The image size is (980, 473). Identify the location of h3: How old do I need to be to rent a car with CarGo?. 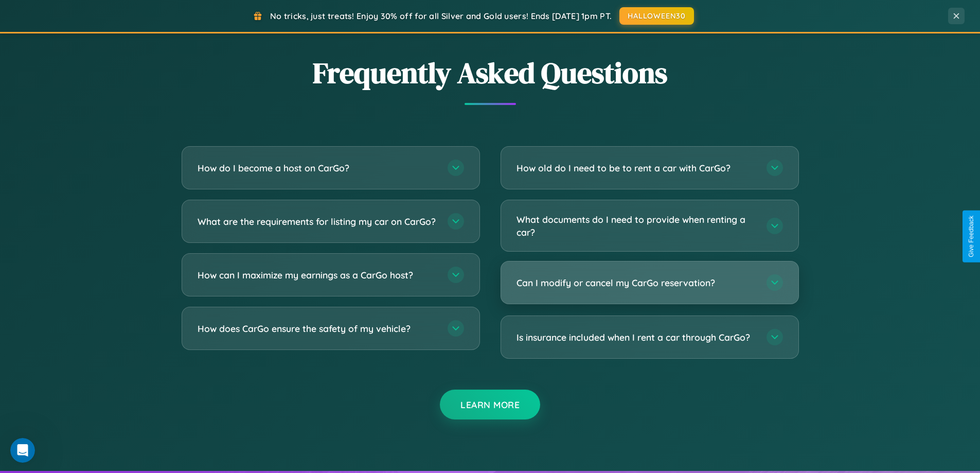
(636, 168).